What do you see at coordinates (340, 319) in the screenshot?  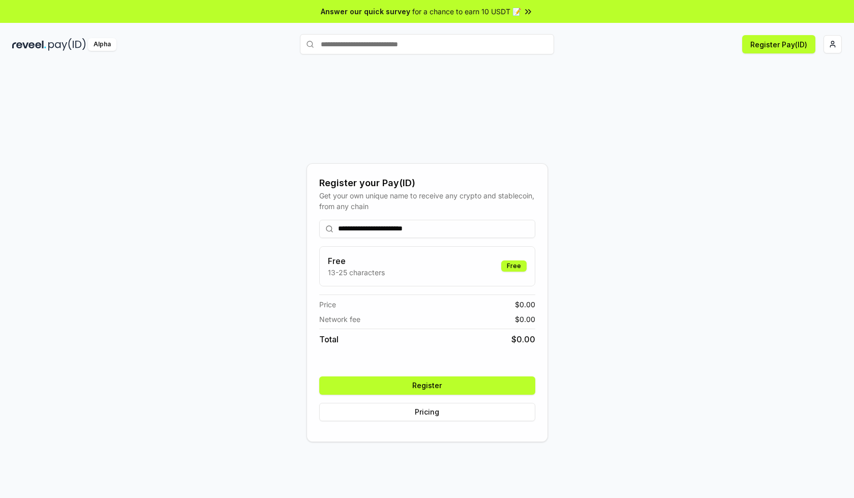 I see `span: Network fee` at bounding box center [340, 319].